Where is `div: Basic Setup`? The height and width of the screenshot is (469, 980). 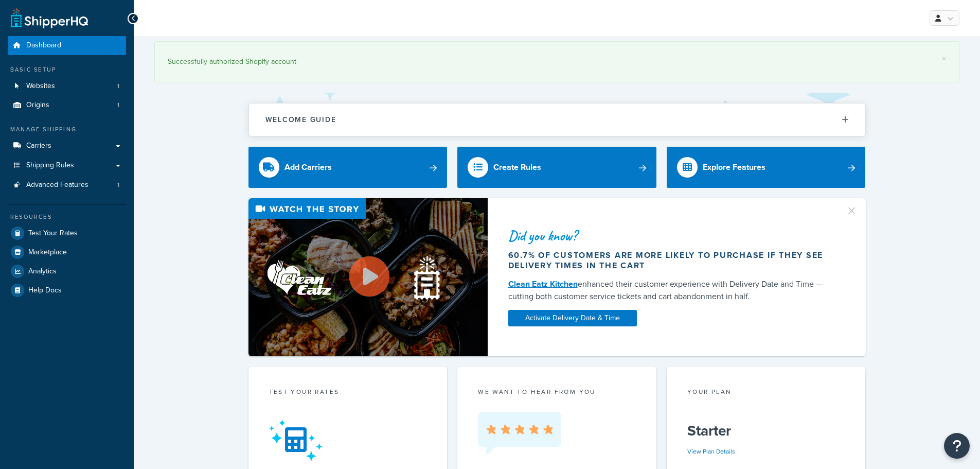 div: Basic Setup is located at coordinates (67, 70).